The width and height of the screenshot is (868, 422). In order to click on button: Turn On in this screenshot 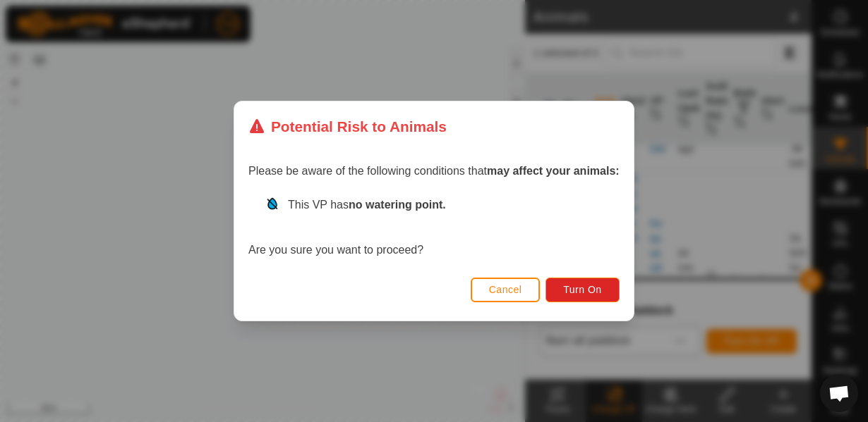, I will do `click(583, 290)`.